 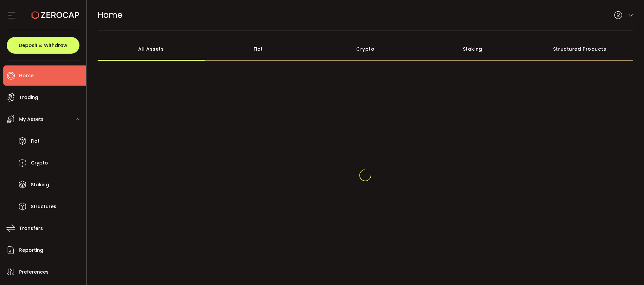 I want to click on div: Staking, so click(x=473, y=49).